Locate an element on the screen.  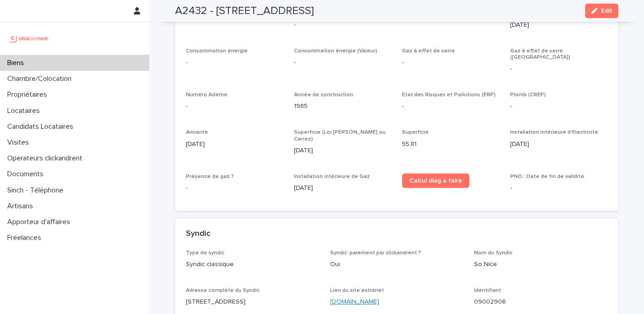
p: Operateurs clickandrent is located at coordinates (46, 158).